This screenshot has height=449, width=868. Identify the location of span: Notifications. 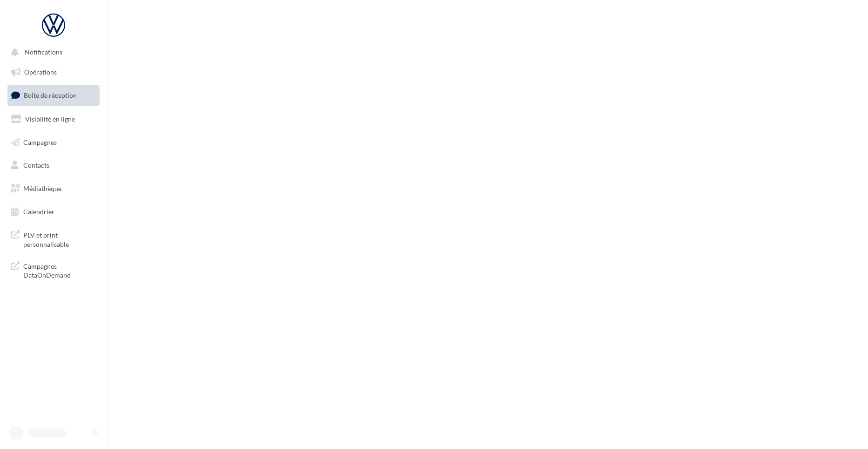
(43, 52).